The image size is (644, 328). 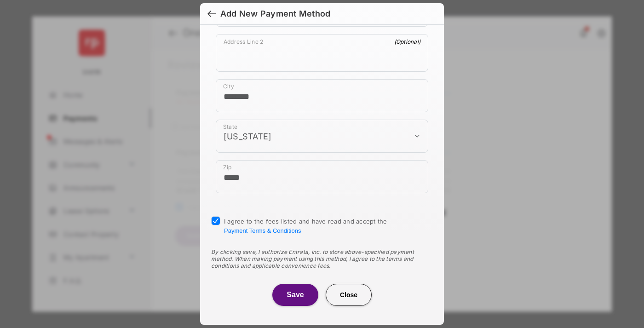 What do you see at coordinates (322, 258) in the screenshot?
I see `div: By clicking save, I authorize Entrata, Inc. to store above-specified payment method. When making ...` at bounding box center [322, 258].